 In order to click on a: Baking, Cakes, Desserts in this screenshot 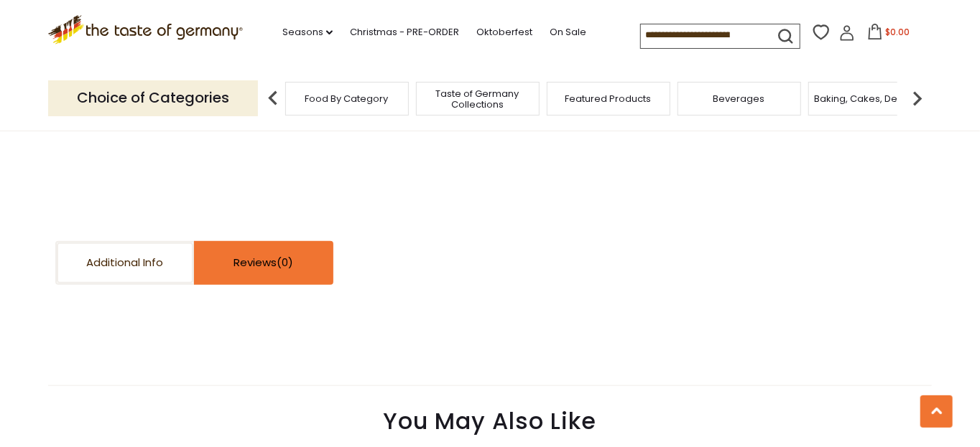, I will do `click(869, 98)`.